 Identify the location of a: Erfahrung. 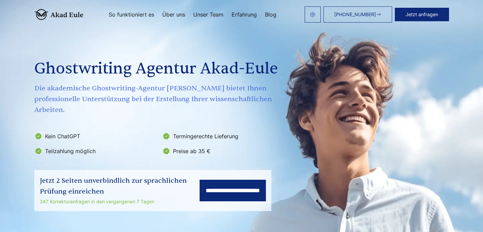
(244, 14).